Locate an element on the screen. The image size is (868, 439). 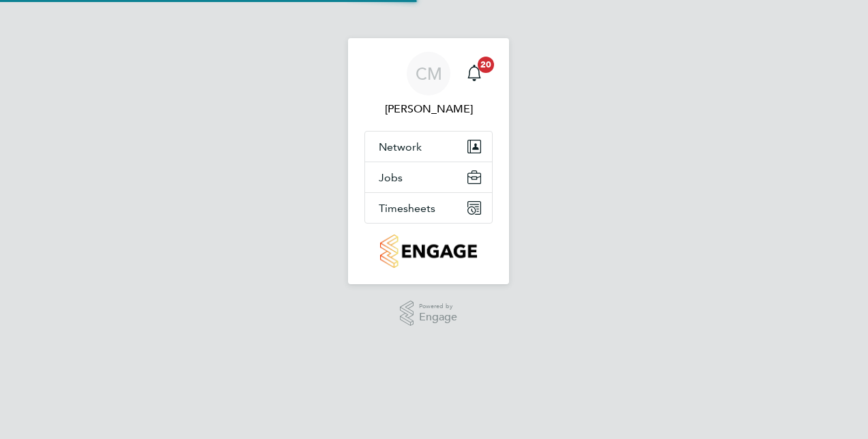
button: Jobs is located at coordinates (429, 178).